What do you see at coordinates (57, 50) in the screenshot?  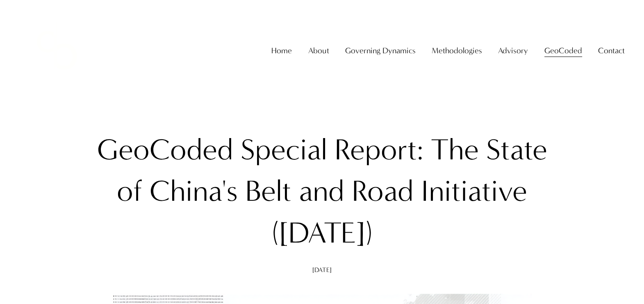 I see `img: Christopher Sanchez &amp; Co.` at bounding box center [57, 50].